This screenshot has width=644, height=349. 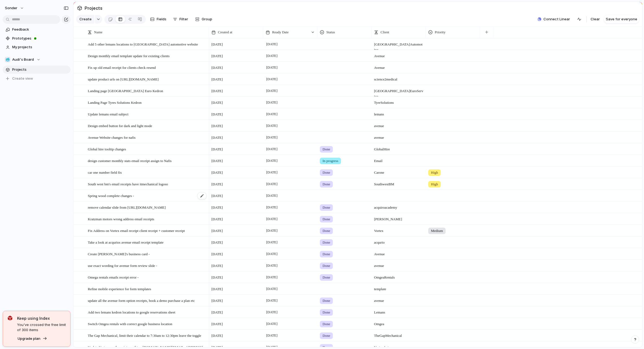 I want to click on span: Projects, so click(x=94, y=8).